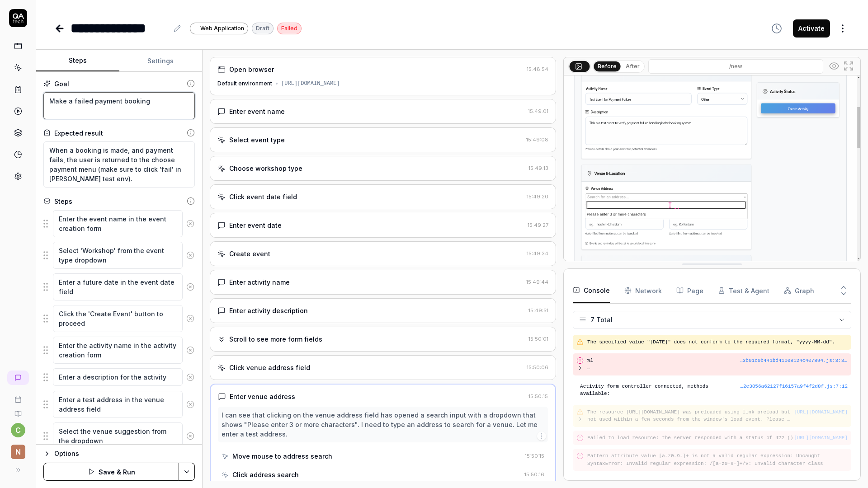 The height and width of the screenshot is (488, 868). Describe the element at coordinates (257, 139) in the screenshot. I see `div: Select event type` at that location.